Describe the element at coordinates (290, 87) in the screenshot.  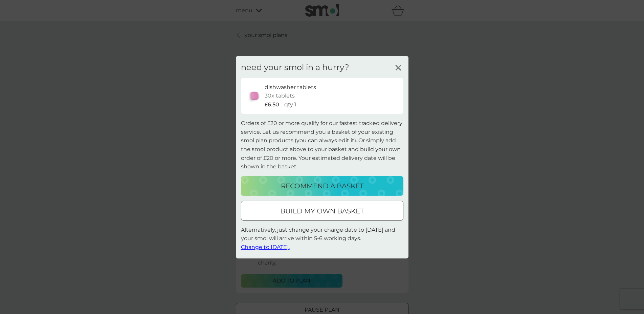
I see `p: dishwasher tablets` at that location.